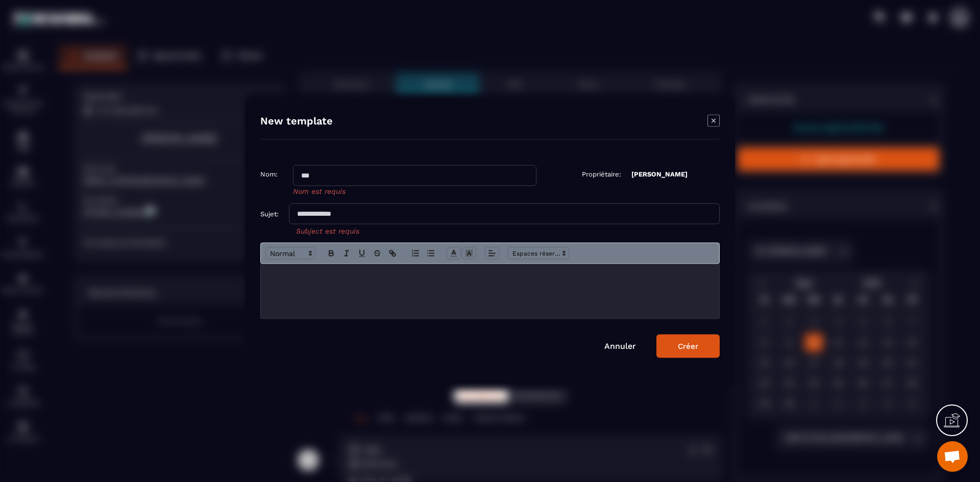 This screenshot has width=980, height=482. Describe the element at coordinates (688, 346) in the screenshot. I see `button: Créer` at that location.